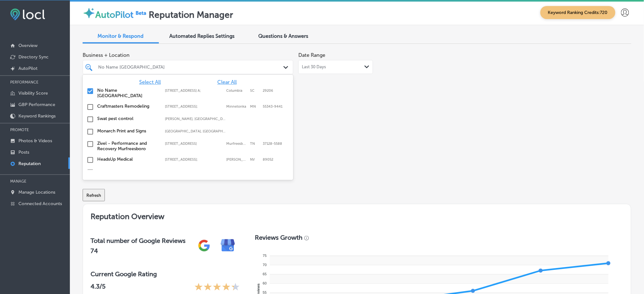  What do you see at coordinates (94, 195) in the screenshot?
I see `button: Refresh` at bounding box center [94, 195].